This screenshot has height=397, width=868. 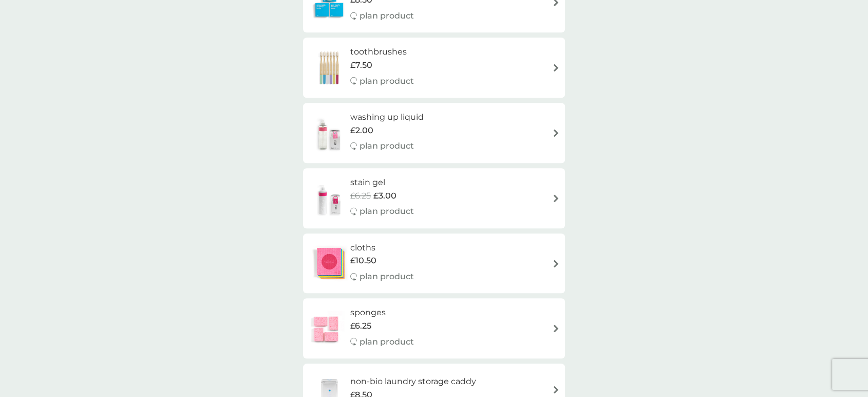 What do you see at coordinates (361, 66) in the screenshot?
I see `span: £7.50` at bounding box center [361, 66].